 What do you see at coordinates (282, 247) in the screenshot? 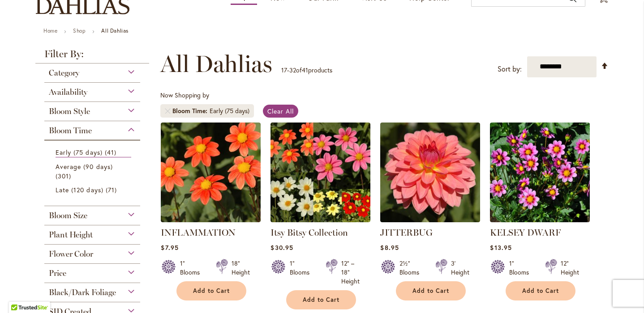
I see `span: $30.95` at bounding box center [282, 247].